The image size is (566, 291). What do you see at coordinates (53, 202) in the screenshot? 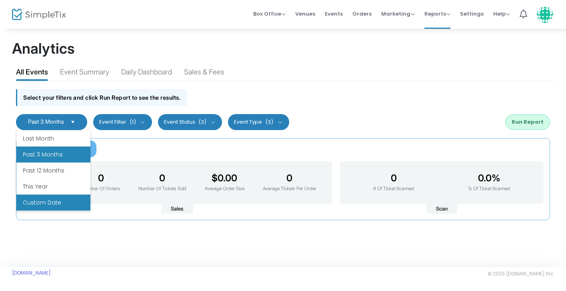
I see `li: Custom Date` at bounding box center [53, 202].